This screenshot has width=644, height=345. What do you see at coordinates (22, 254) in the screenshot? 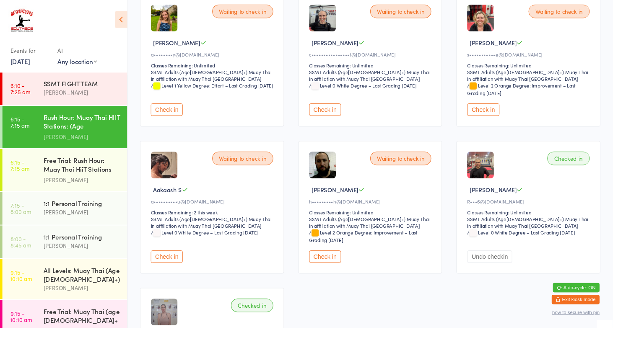
I see `time: 8:00 - 8:45 am` at bounding box center [22, 254].